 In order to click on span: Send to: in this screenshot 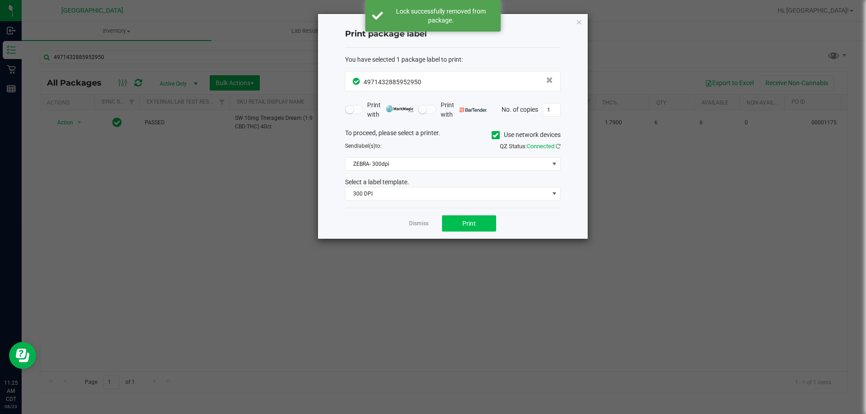, I will do `click(363, 146)`.